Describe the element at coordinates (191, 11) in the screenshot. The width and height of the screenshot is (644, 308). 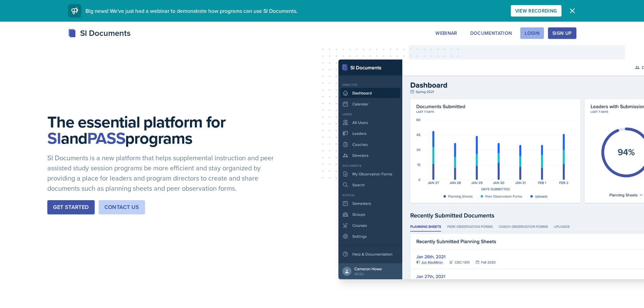
I see `span: Big news! We've just had a webinar to demonstrate how programs can use SI Documents.` at that location.